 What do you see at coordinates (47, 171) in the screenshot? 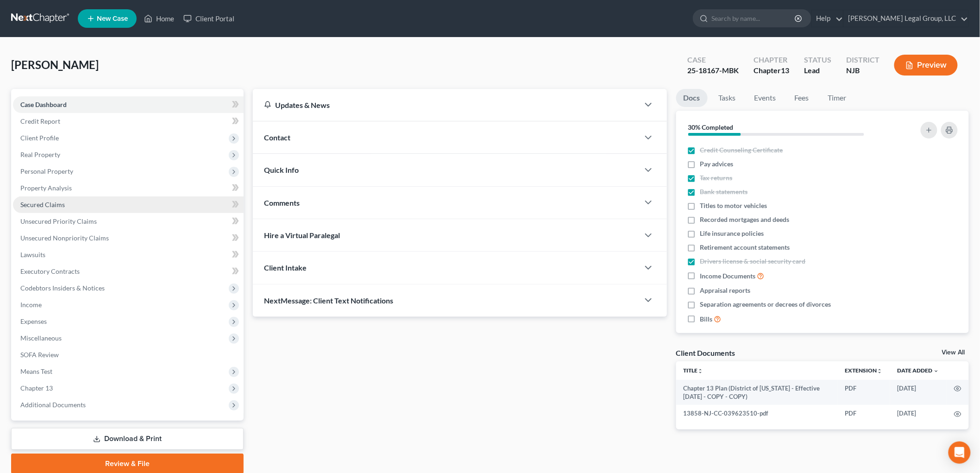
I see `span: Personal Property` at bounding box center [47, 171].